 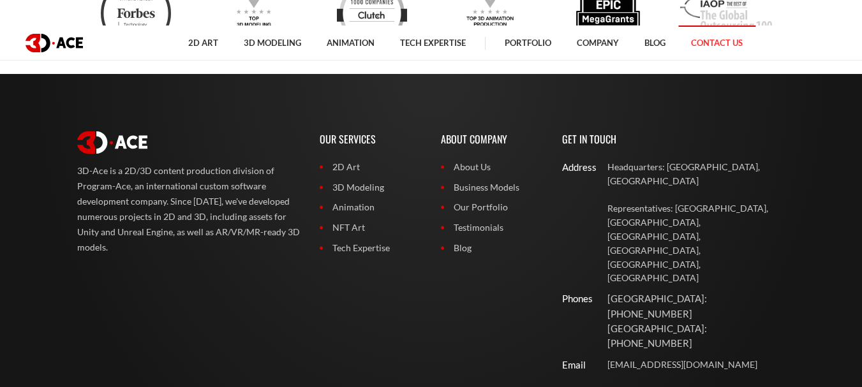 I want to click on div: Address, so click(x=572, y=167).